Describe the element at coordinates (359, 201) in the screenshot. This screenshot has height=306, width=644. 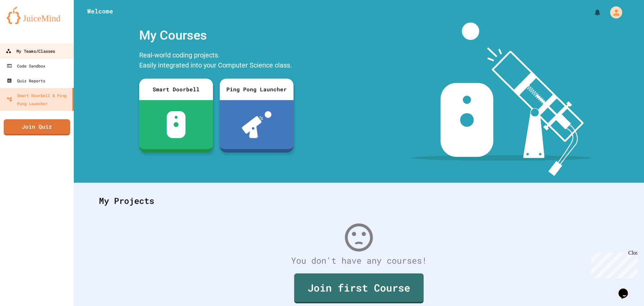
I see `div: My Projects` at that location.